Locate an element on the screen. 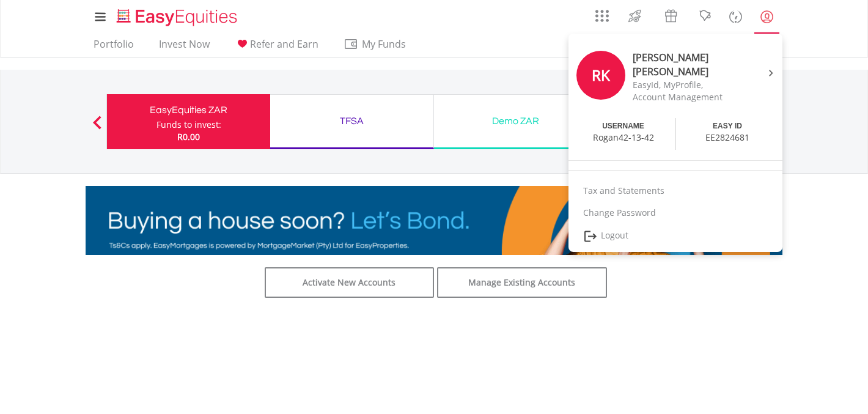 The image size is (868, 414). div: EE2824681 is located at coordinates (728, 138).